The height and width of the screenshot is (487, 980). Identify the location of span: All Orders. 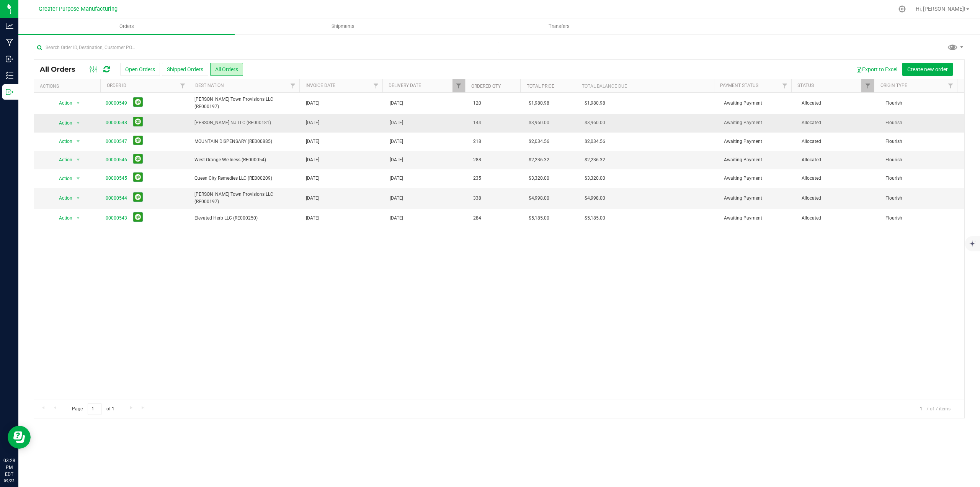
(61, 70).